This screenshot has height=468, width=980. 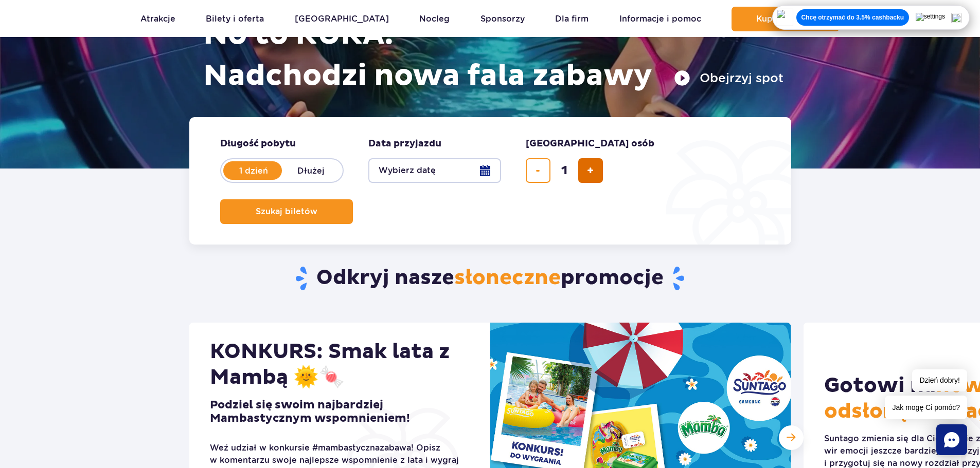 What do you see at coordinates (538, 170) in the screenshot?
I see `button: usuń bilet` at bounding box center [538, 170].